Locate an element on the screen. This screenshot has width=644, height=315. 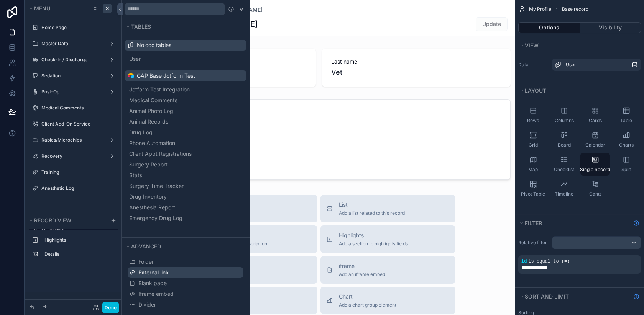
span: Drug Log is located at coordinates (141, 132).